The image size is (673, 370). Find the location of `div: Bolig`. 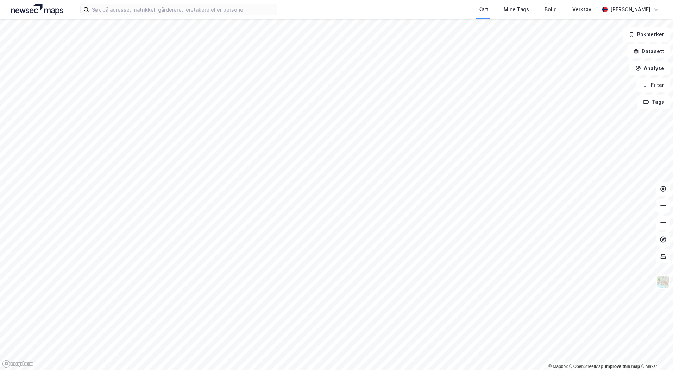

div: Bolig is located at coordinates (551, 10).